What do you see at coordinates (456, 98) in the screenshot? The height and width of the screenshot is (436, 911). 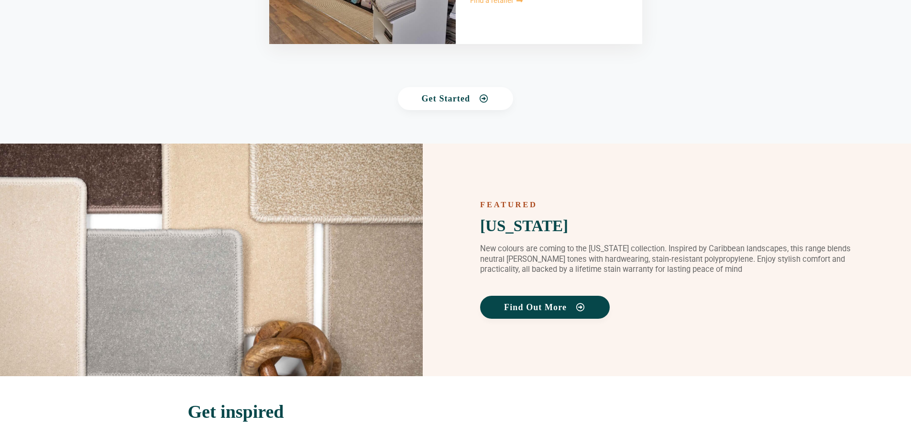 I see `a: Get Started` at bounding box center [456, 98].